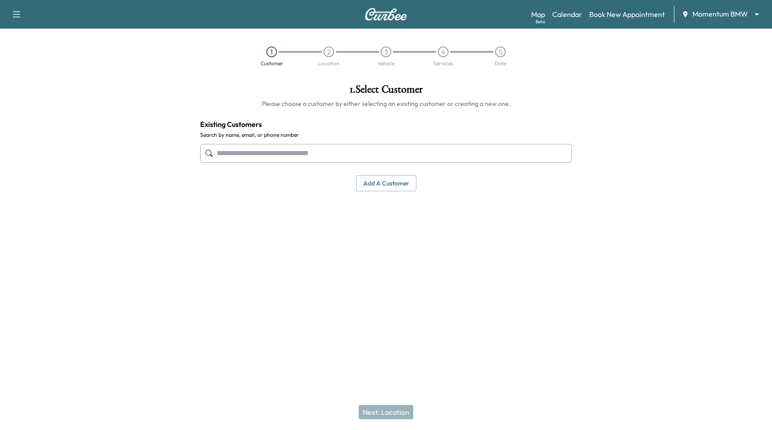 The height and width of the screenshot is (430, 772). Describe the element at coordinates (538, 14) in the screenshot. I see `a: MapBeta` at that location.